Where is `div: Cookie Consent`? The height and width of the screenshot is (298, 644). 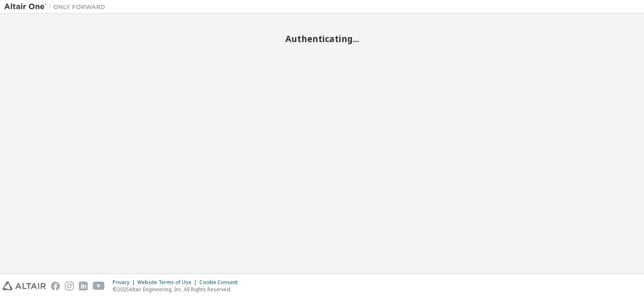 div: Cookie Consent is located at coordinates (221, 283).